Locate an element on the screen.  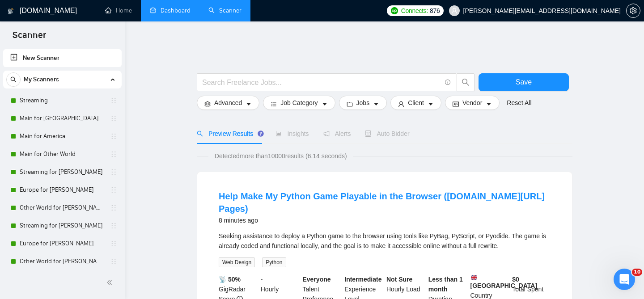
span: Connects: is located at coordinates (415, 11).